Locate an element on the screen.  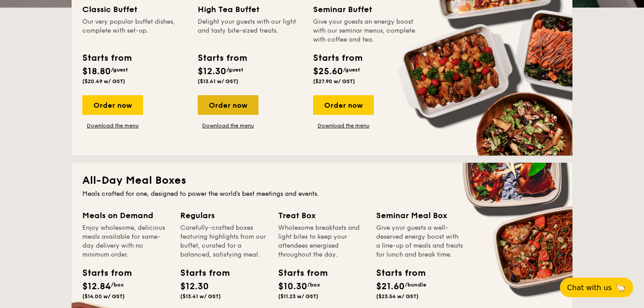
div: Classic Buffet is located at coordinates (135, 9).